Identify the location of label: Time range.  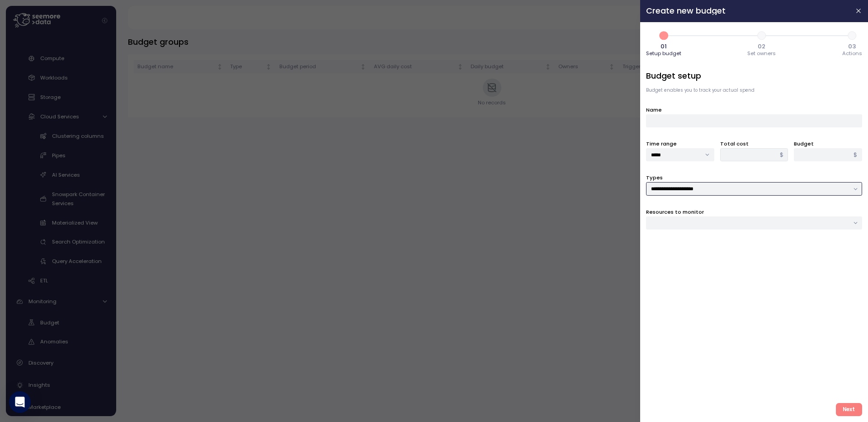
(661, 144).